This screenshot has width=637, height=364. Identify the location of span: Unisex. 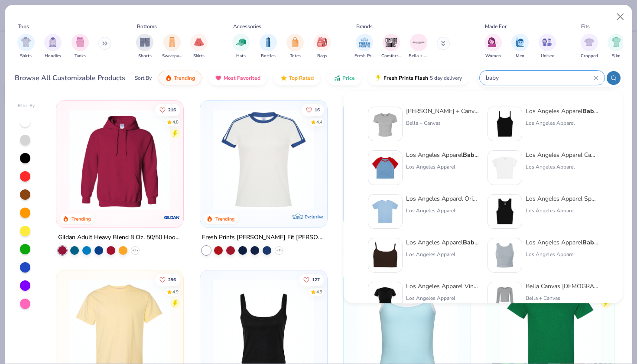
(547, 56).